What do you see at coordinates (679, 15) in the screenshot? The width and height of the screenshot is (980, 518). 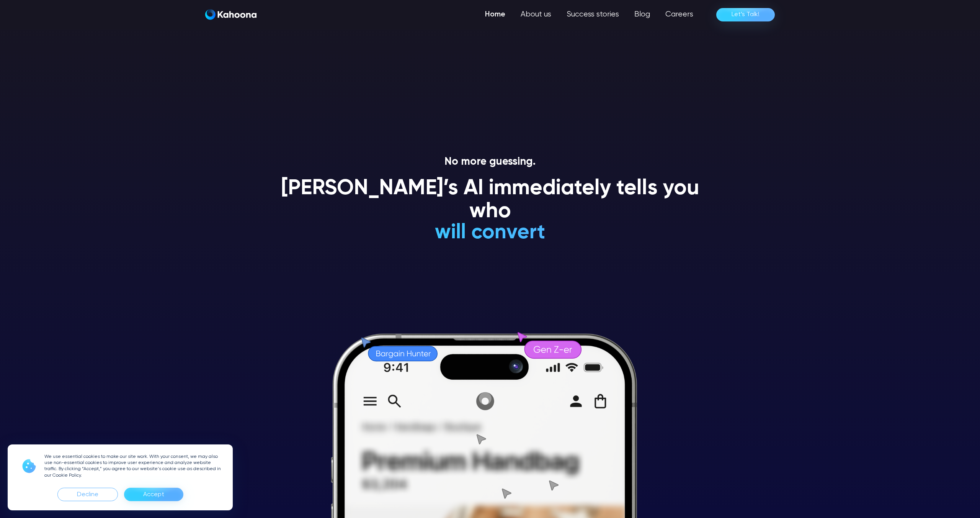 I see `a: Careers` at bounding box center [679, 15].